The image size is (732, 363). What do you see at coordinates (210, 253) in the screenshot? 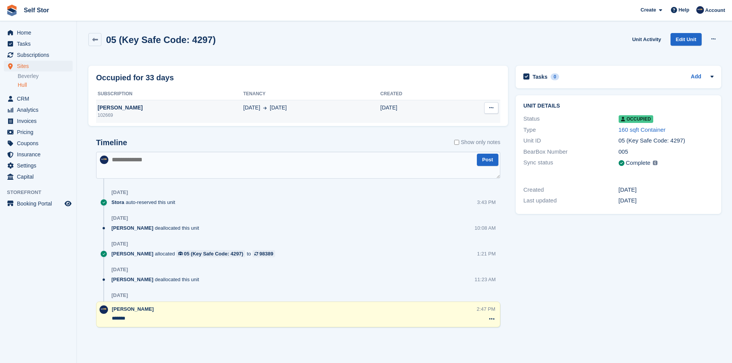
I see `a: 05 (Key Safe Code: 4297)` at bounding box center [210, 253].